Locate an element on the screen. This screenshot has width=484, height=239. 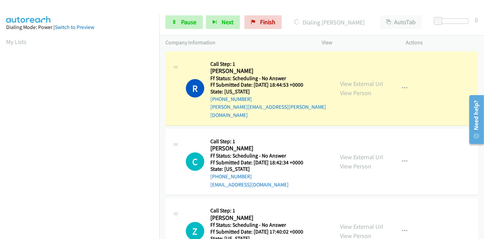
button: Next is located at coordinates (223, 22).